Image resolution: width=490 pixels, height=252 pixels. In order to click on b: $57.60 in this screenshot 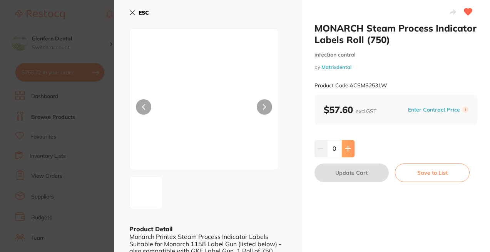, I will do `click(350, 110)`.